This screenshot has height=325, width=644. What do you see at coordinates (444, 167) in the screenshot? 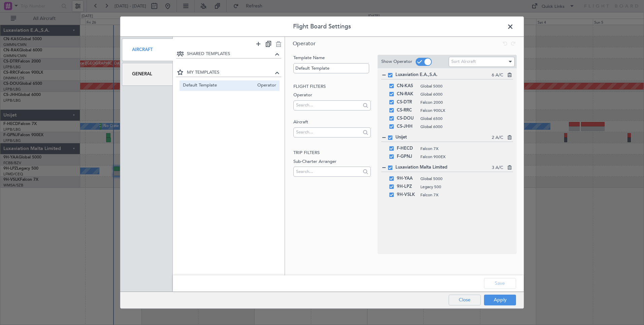
I see `span: Luxaviation Malta Limited` at bounding box center [444, 167].